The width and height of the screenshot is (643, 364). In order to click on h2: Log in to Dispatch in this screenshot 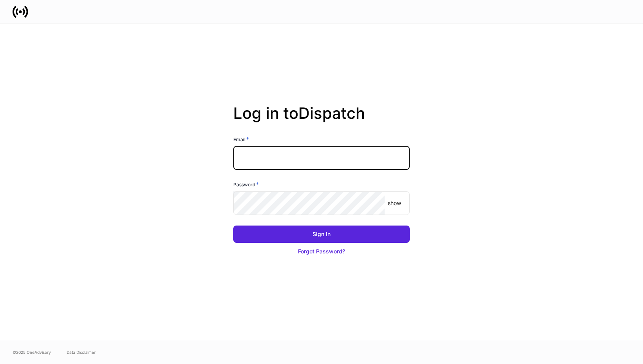, I will do `click(322, 119)`.